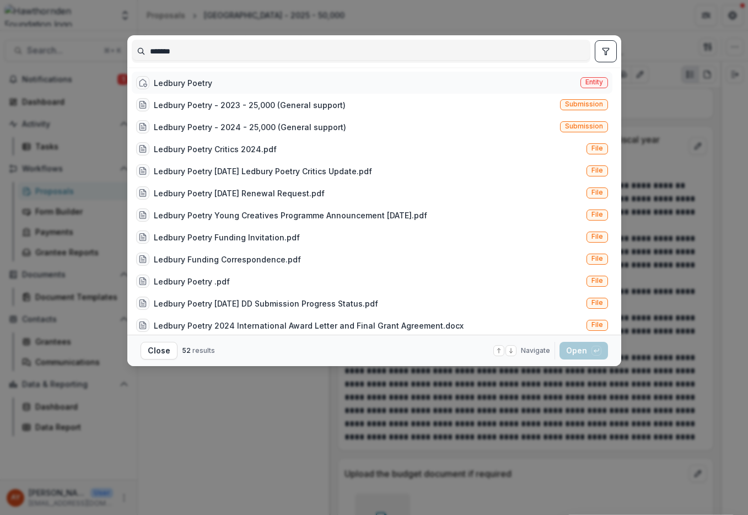  I want to click on button: toggle filters, so click(606, 51).